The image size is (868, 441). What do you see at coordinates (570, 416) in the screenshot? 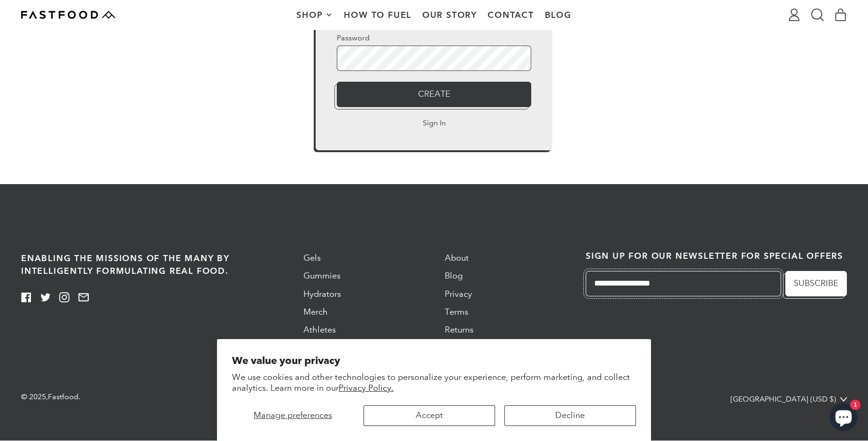
I see `button: Decline` at bounding box center [570, 416].